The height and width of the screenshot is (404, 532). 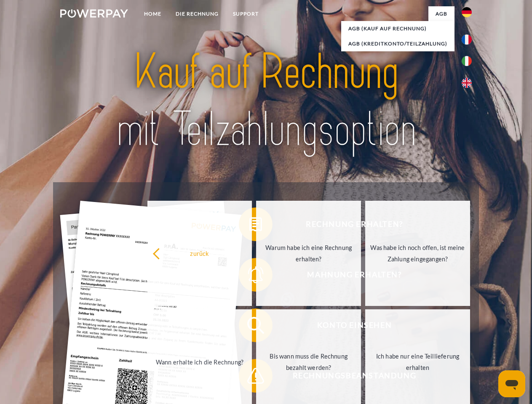 I want to click on div: Was habe ich noch offen, ist meine Zahlung eingegangen?, so click(x=417, y=253).